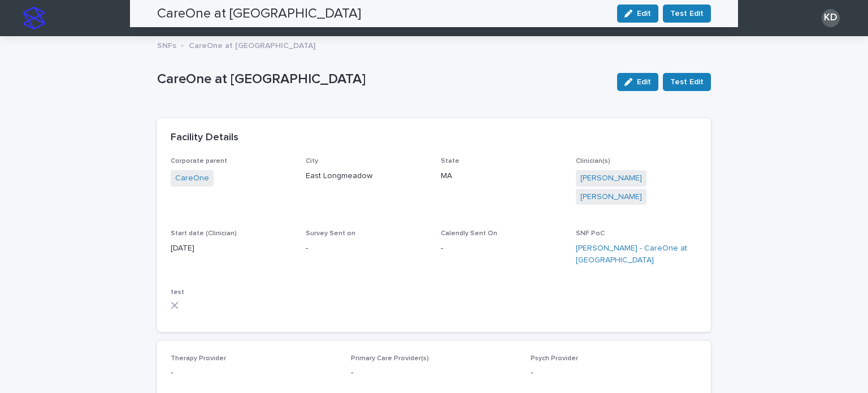 This screenshot has width=868, height=393. Describe the element at coordinates (501, 176) in the screenshot. I see `p: MA` at that location.